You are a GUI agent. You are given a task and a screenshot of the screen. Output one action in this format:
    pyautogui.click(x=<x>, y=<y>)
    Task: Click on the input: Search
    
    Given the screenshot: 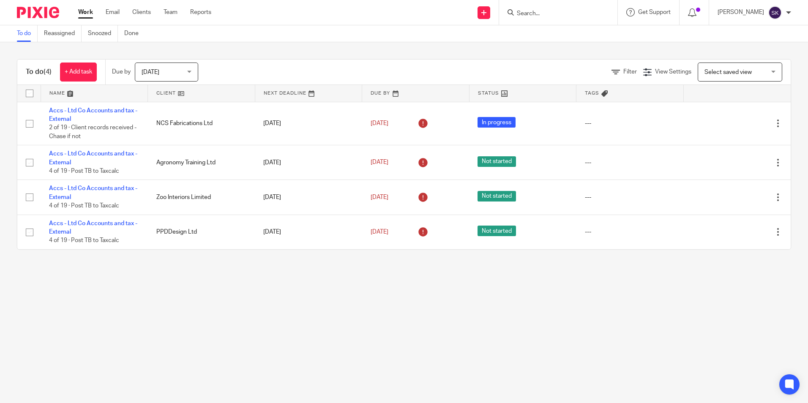 What is the action you would take?
    pyautogui.click(x=554, y=14)
    